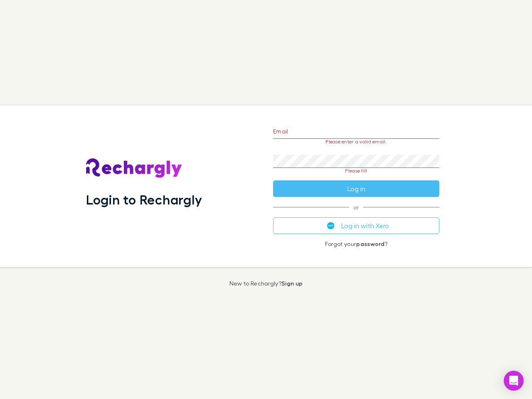  I want to click on p: Please fill, so click(356, 171).